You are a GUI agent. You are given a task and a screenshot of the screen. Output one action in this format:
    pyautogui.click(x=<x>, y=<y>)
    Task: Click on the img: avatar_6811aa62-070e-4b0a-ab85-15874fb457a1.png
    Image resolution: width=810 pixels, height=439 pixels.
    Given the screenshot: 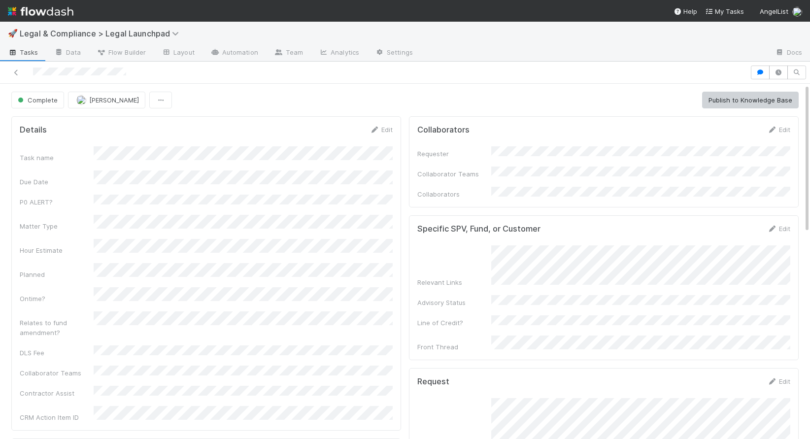 What is the action you would take?
    pyautogui.click(x=797, y=12)
    